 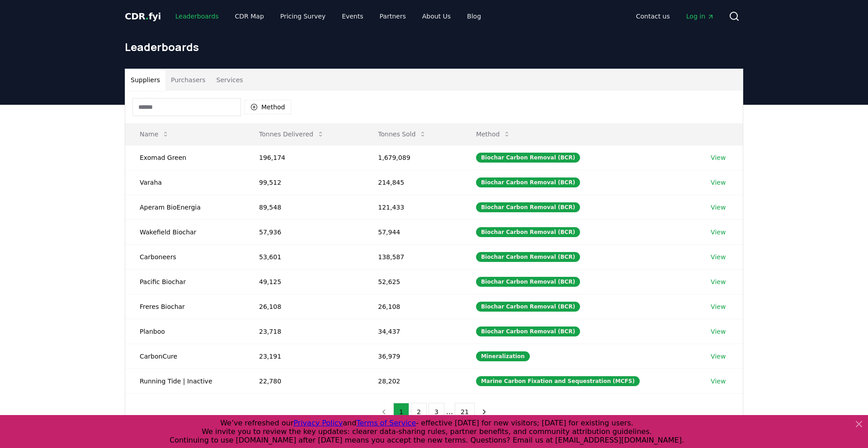 What do you see at coordinates (304, 257) in the screenshot?
I see `td: 53,601` at bounding box center [304, 257].